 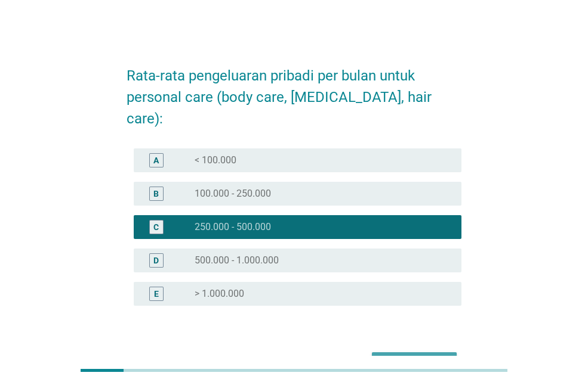 What do you see at coordinates (218, 295) in the screenshot?
I see `label: > 1.000.000` at bounding box center [218, 295].